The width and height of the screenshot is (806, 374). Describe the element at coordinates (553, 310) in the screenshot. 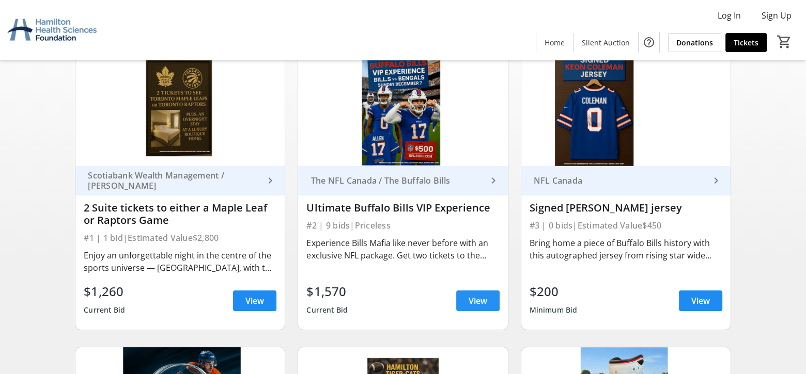

I see `div: Minimum Bid` at that location.